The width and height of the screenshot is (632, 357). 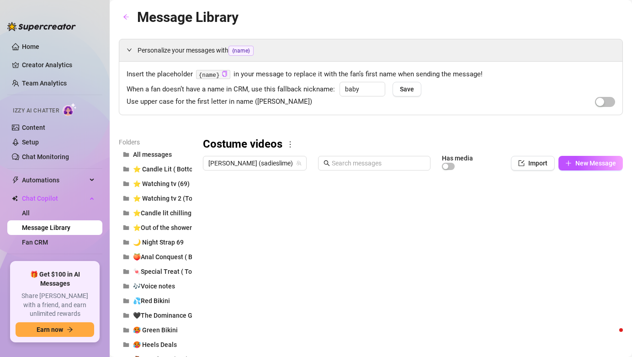 I want to click on button: ⭐Out of the shower, so click(x=155, y=227).